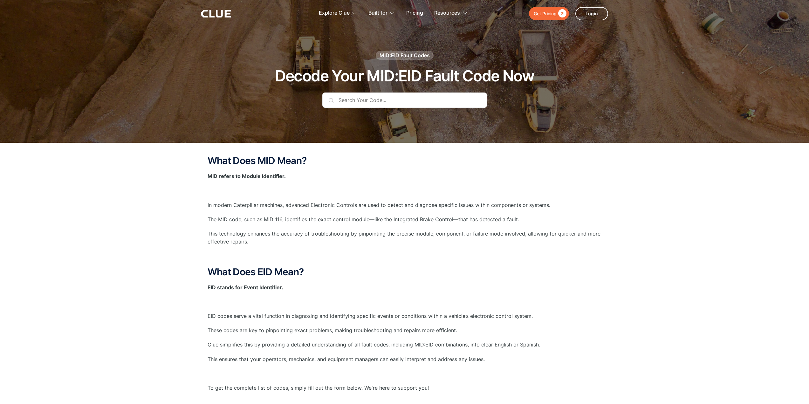 This screenshot has width=809, height=404. Describe the element at coordinates (404, 160) in the screenshot. I see `h2: What Does MID Mean?` at that location.